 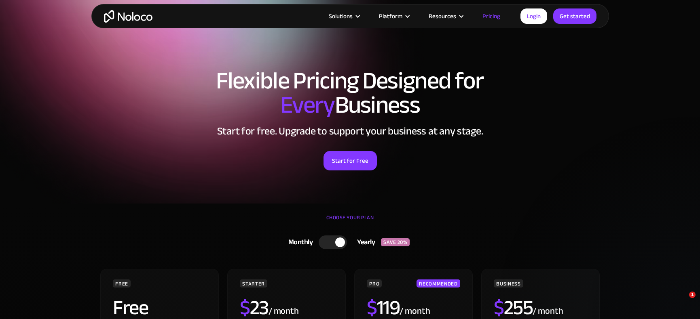 I want to click on div: CHOOSE YOUR PLAN, so click(x=350, y=222).